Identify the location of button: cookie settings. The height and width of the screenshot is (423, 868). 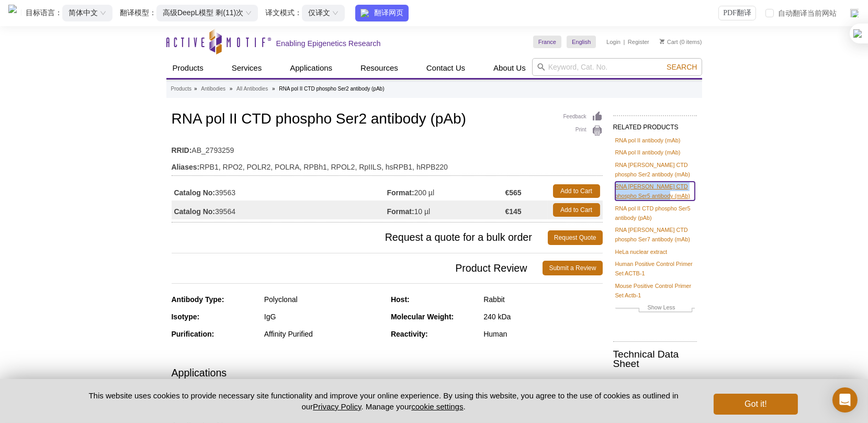
(437, 406).